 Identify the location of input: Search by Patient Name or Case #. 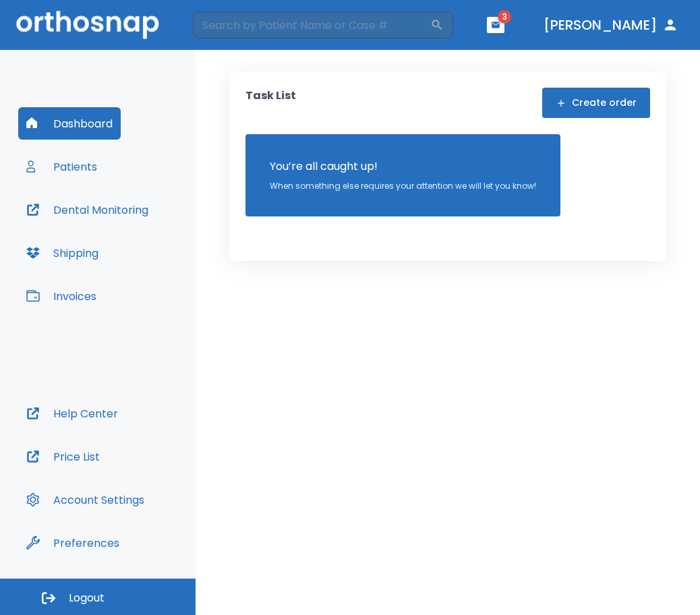
(311, 25).